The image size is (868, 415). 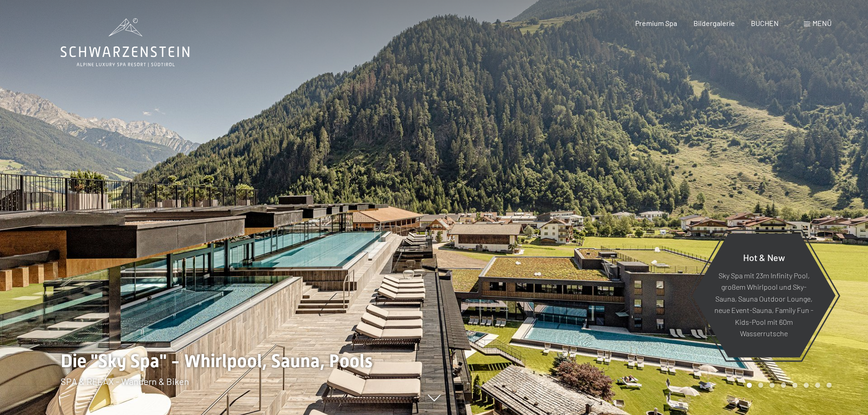 I want to click on div: Carousel Page 6, so click(x=806, y=385).